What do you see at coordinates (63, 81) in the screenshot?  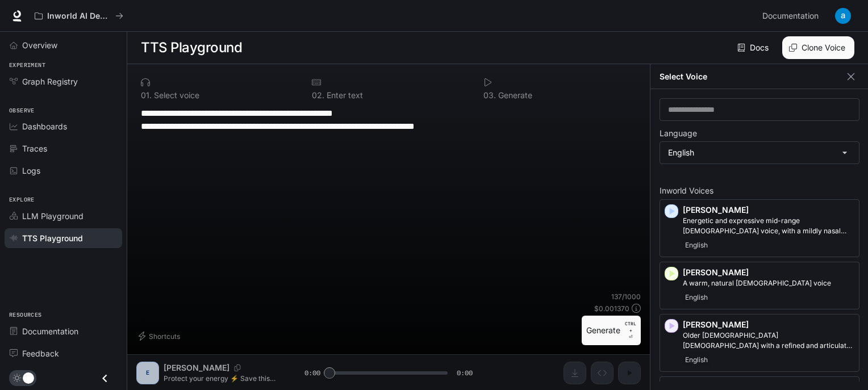 I see `a: Graph Registry` at bounding box center [63, 81].